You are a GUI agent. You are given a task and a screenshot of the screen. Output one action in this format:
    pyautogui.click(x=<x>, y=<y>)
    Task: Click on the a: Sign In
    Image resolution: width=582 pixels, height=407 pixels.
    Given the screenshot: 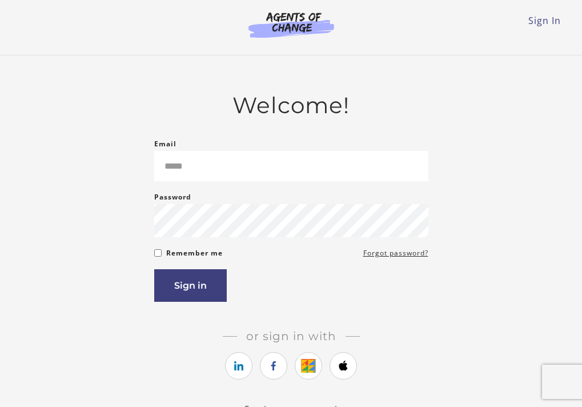 What is the action you would take?
    pyautogui.click(x=544, y=21)
    